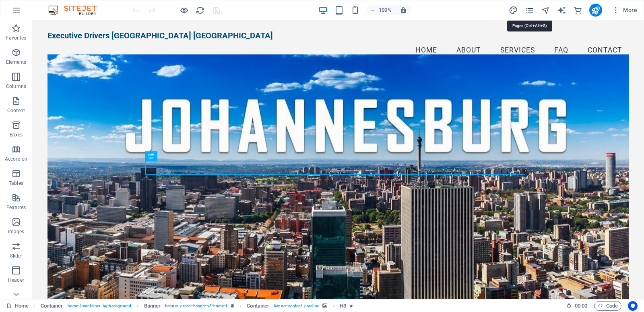 The image size is (644, 312). I want to click on p: Header, so click(16, 280).